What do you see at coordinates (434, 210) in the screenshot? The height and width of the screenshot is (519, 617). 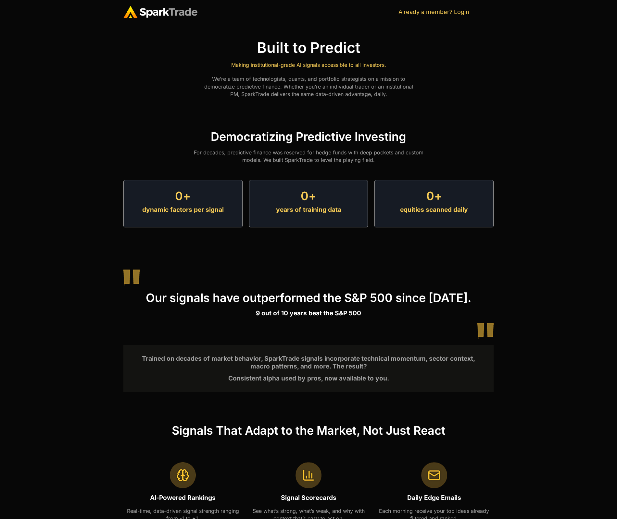 I see `div: equities scanned daily` at bounding box center [434, 210].